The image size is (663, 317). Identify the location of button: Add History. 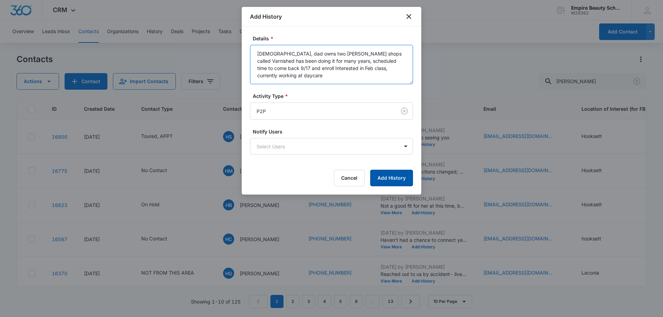
(391, 178).